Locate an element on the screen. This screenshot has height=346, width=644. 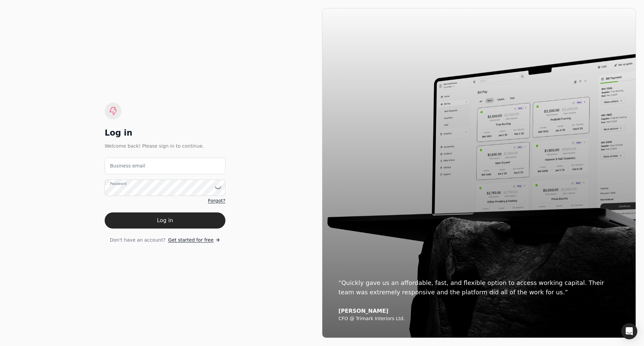
label: Password is located at coordinates (118, 183).